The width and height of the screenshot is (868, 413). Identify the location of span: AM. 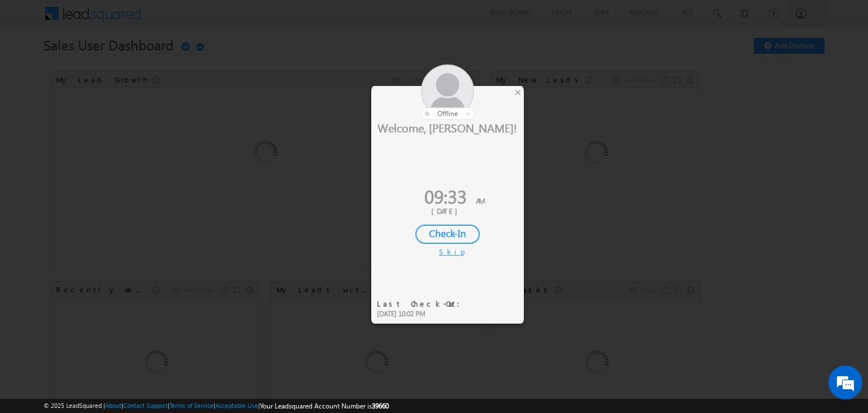
(480, 200).